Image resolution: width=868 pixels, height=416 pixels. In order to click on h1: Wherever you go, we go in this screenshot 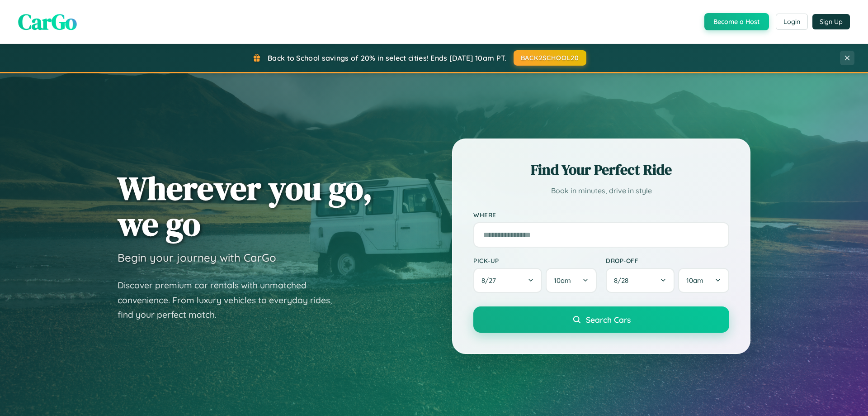, I will do `click(245, 205)`.